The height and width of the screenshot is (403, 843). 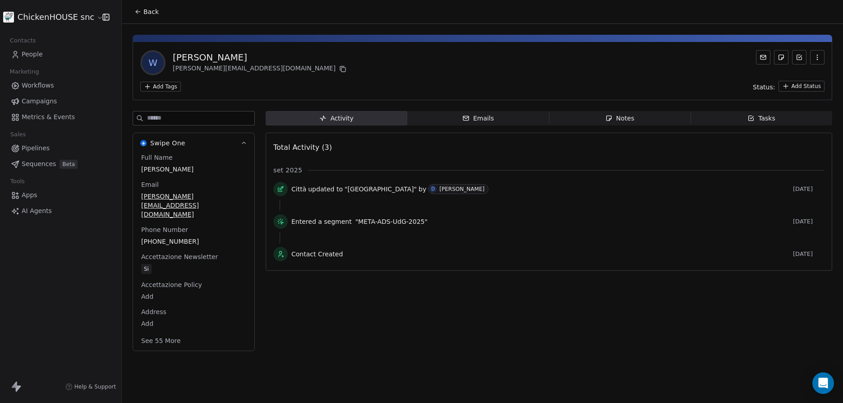 I want to click on span: Entered a segment, so click(x=322, y=221).